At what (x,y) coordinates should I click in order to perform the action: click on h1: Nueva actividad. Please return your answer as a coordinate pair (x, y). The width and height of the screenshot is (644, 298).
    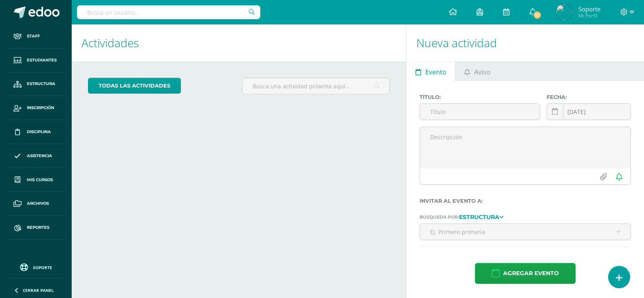
    Looking at the image, I should click on (525, 43).